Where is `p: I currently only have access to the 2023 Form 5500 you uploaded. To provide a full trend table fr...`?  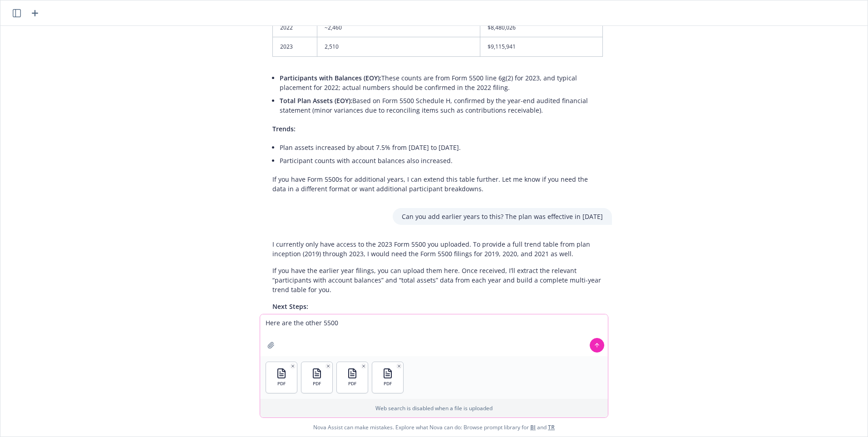 p: I currently only have access to the 2023 Form 5500 you uploaded. To provide a full trend table fr... is located at coordinates (437, 249).